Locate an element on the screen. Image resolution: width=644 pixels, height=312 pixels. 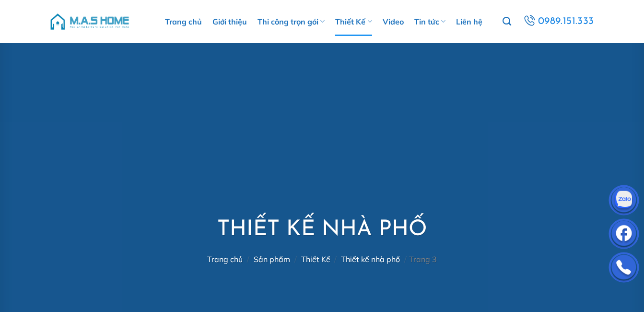
a: Sản phẩm is located at coordinates (272, 259).